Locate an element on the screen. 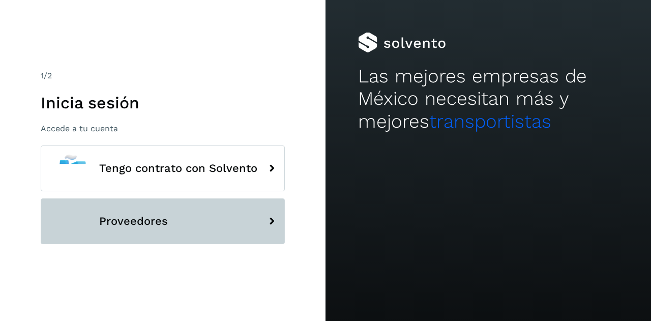  span: transportistas is located at coordinates (490, 121).